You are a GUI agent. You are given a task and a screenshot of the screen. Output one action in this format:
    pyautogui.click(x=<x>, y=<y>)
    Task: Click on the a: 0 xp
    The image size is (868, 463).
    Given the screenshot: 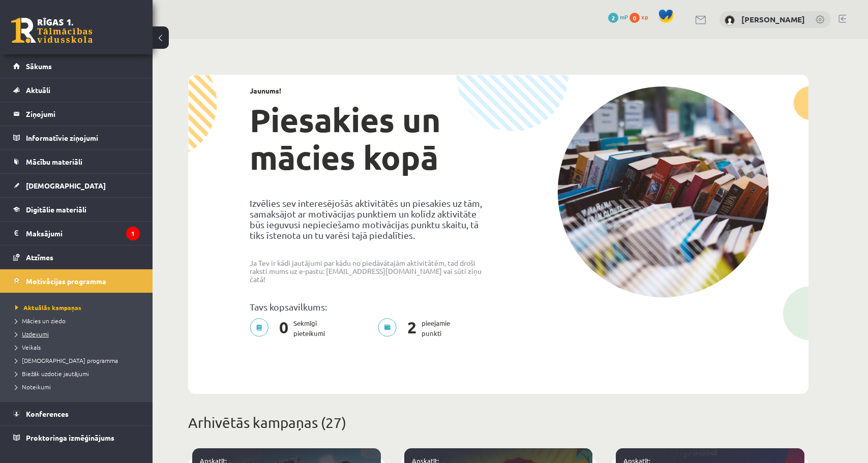 What is the action you would take?
    pyautogui.click(x=641, y=16)
    